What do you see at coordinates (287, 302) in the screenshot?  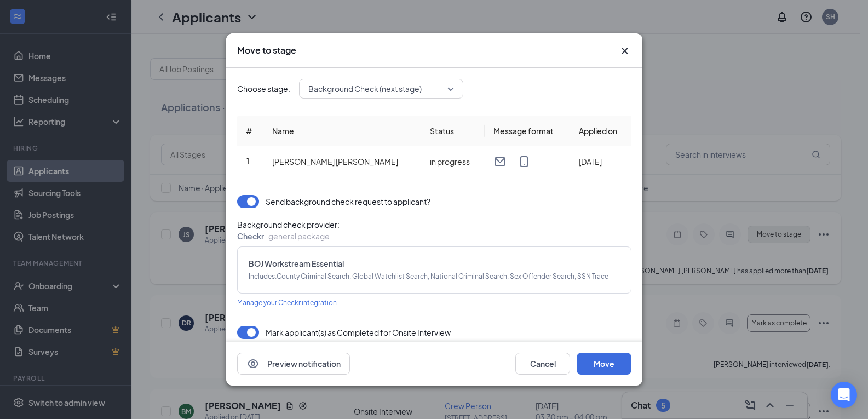 I see `a: Manage your Checkr integration` at bounding box center [287, 302].